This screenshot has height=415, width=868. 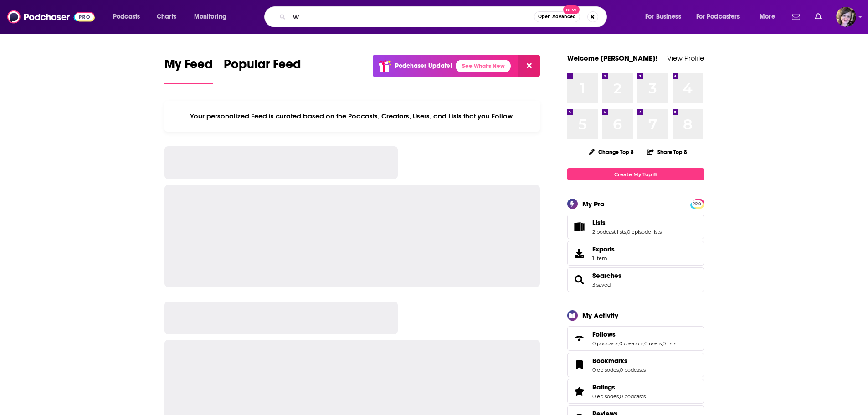 What do you see at coordinates (846, 17) in the screenshot?
I see `span: Logged in as IAmMBlankenship` at bounding box center [846, 17].